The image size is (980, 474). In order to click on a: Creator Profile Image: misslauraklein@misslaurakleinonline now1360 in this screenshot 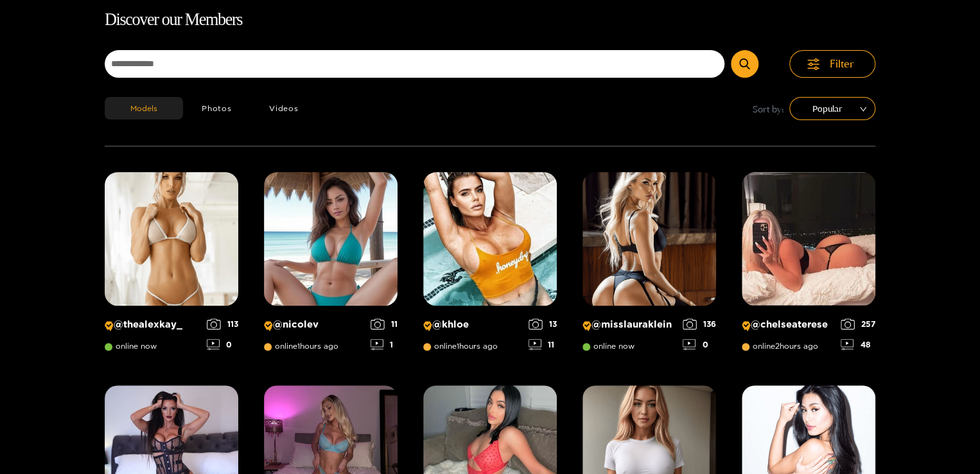, I will do `click(649, 266)`.